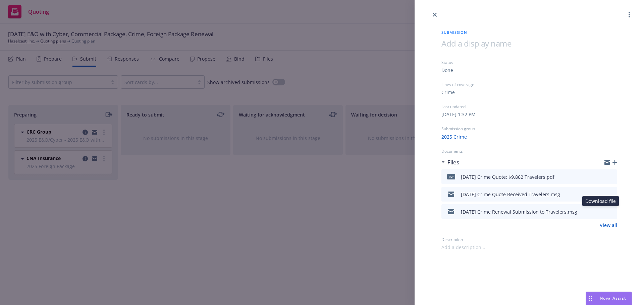  I want to click on div: Last updated, so click(530, 107).